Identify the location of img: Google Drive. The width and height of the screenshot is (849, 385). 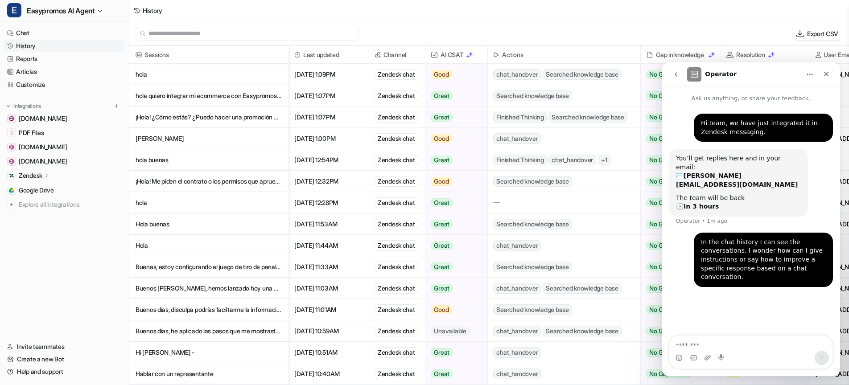
(12, 190).